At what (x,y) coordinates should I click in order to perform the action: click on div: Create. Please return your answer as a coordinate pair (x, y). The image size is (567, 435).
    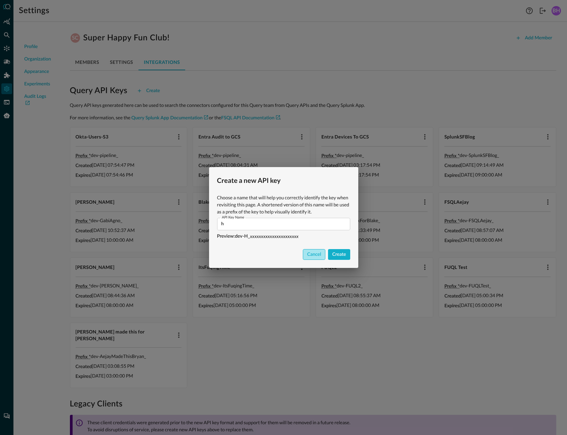
    Looking at the image, I should click on (339, 255).